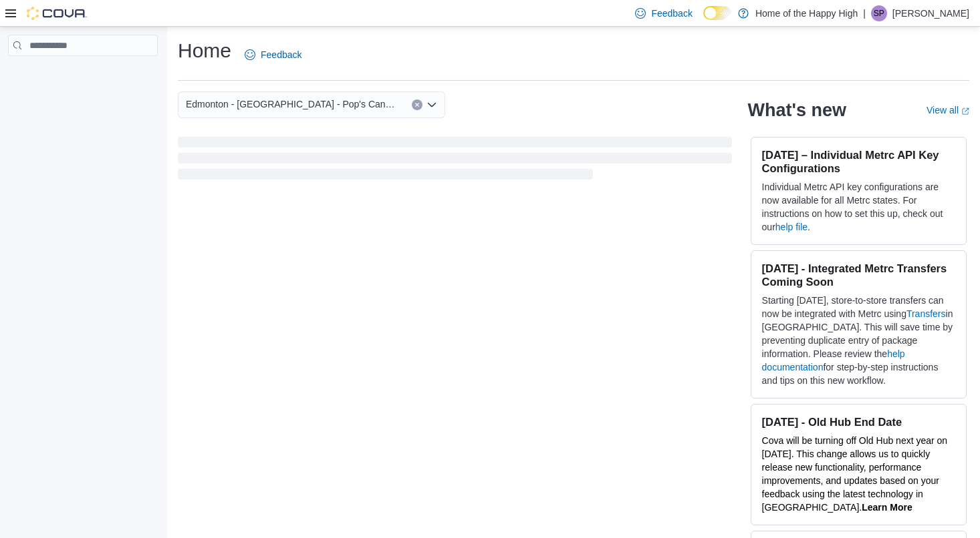  Describe the element at coordinates (273, 55) in the screenshot. I see `a: Feedback` at that location.